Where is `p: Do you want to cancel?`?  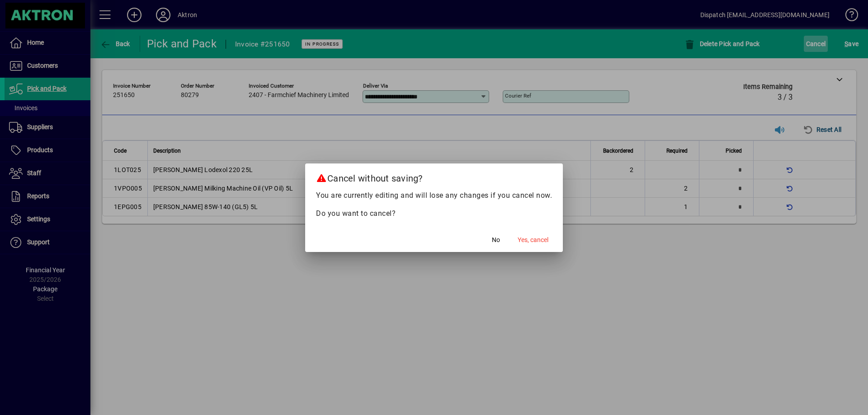 p: Do you want to cancel? is located at coordinates (434, 214).